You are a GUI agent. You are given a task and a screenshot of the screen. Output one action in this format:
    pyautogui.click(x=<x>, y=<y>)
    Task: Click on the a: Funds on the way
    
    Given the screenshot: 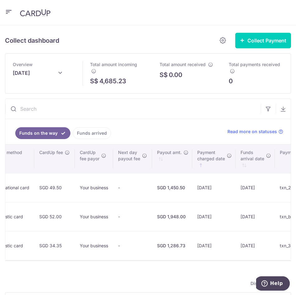 What is the action you would take?
    pyautogui.click(x=43, y=133)
    